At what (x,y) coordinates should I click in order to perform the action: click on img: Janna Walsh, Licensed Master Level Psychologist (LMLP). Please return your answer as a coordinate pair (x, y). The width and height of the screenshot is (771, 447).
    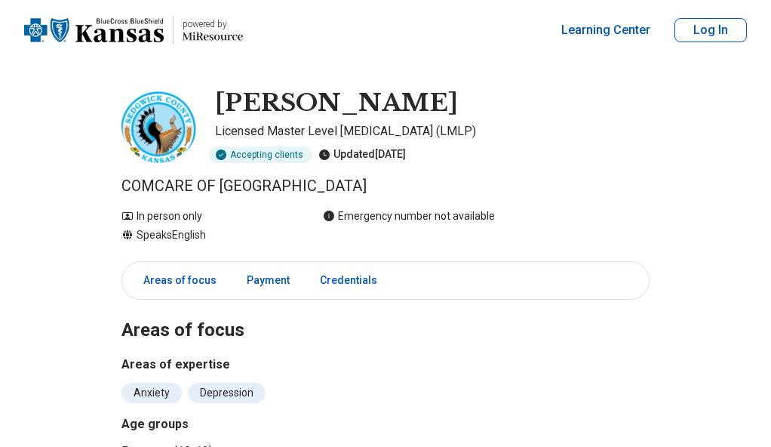
    Looking at the image, I should click on (159, 125).